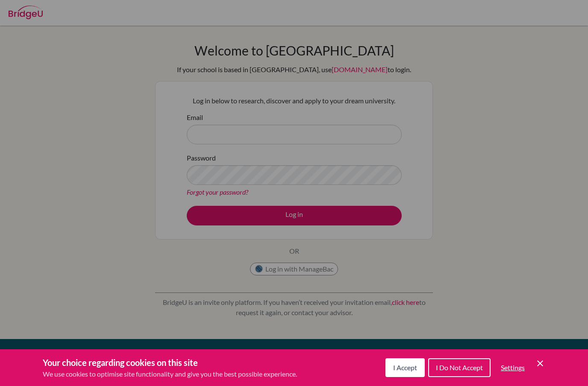  Describe the element at coordinates (513, 367) in the screenshot. I see `span: Settings` at that location.